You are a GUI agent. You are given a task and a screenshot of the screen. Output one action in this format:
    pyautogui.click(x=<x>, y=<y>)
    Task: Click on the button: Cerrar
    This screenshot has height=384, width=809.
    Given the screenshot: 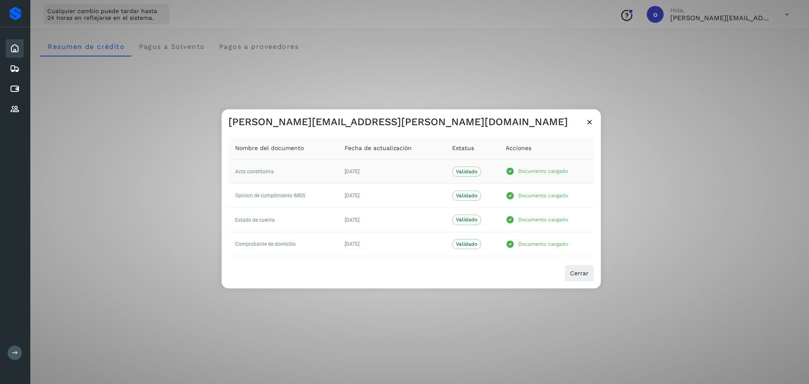 What is the action you would take?
    pyautogui.click(x=579, y=273)
    